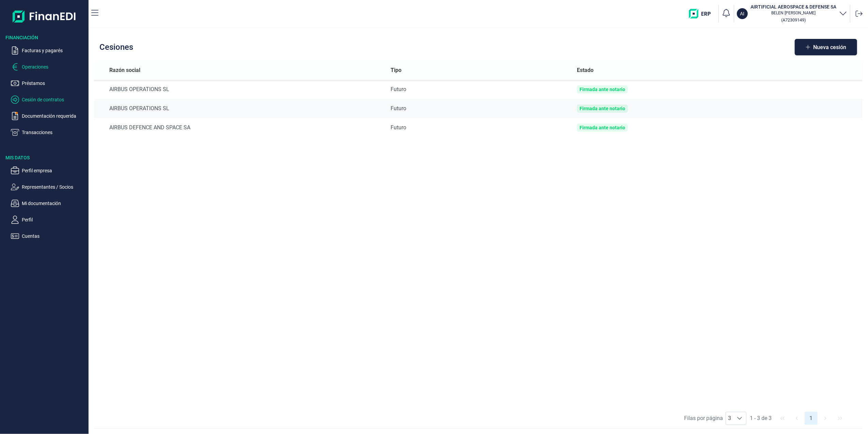 The height and width of the screenshot is (434, 868). Describe the element at coordinates (48, 220) in the screenshot. I see `button: Perfil` at that location.